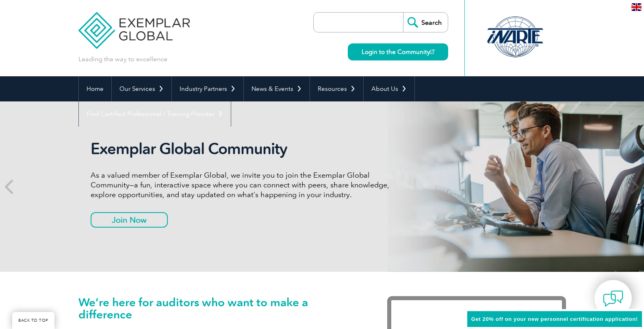 Image resolution: width=644 pixels, height=329 pixels. I want to click on h1: We’re here for auditors who want to make a difference, so click(220, 309).